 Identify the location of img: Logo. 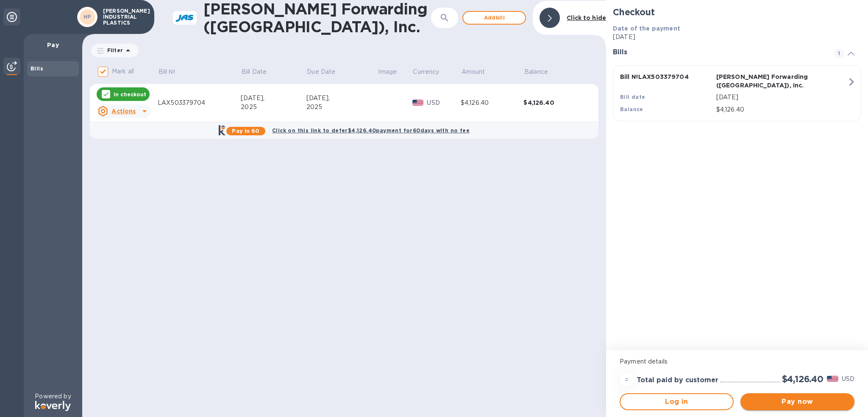
(53, 406).